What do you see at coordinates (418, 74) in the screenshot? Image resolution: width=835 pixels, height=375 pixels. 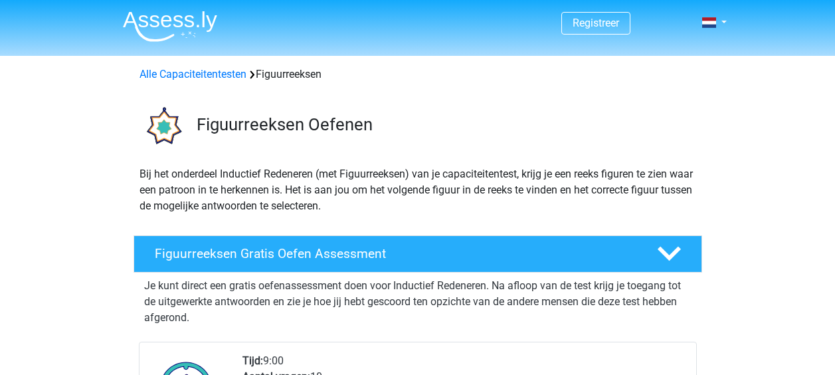 I see `div: Figuurreeksen` at bounding box center [418, 74].